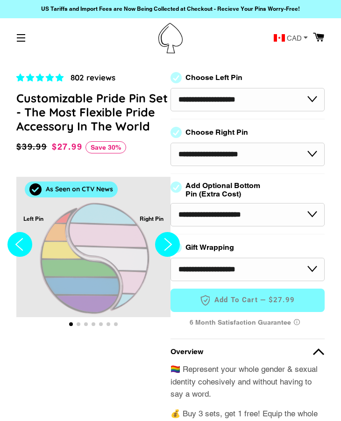  I want to click on div: 6 Month Satisfaction Guarantee, so click(248, 322).